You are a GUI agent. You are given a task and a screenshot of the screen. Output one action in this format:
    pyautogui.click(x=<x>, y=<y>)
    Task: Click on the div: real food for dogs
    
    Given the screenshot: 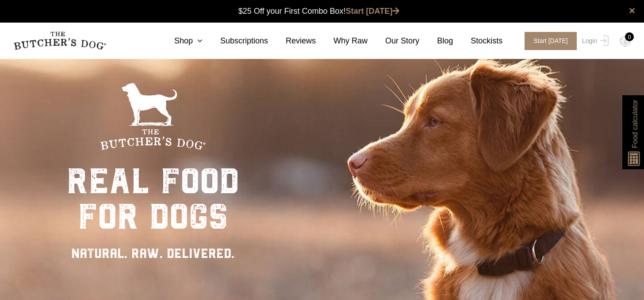 What is the action you would take?
    pyautogui.click(x=153, y=199)
    